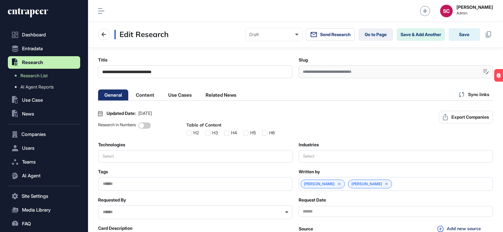  What do you see at coordinates (141, 35) in the screenshot?
I see `h3: Edit Research` at bounding box center [141, 35].